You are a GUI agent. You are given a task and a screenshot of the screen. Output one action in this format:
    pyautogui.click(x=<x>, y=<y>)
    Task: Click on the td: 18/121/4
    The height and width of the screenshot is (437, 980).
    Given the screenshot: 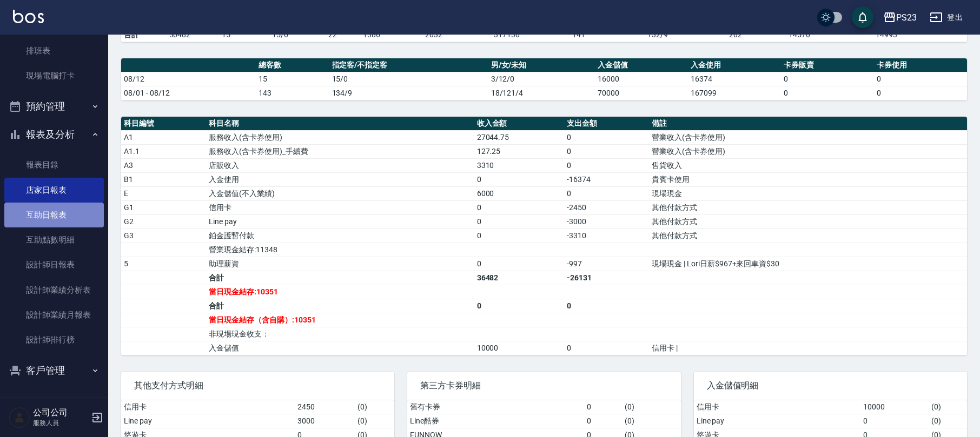 What is the action you would take?
    pyautogui.click(x=542, y=93)
    